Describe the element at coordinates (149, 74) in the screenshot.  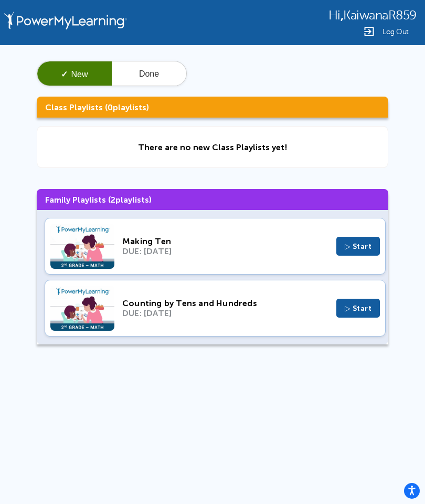
I see `button: Done` at that location.